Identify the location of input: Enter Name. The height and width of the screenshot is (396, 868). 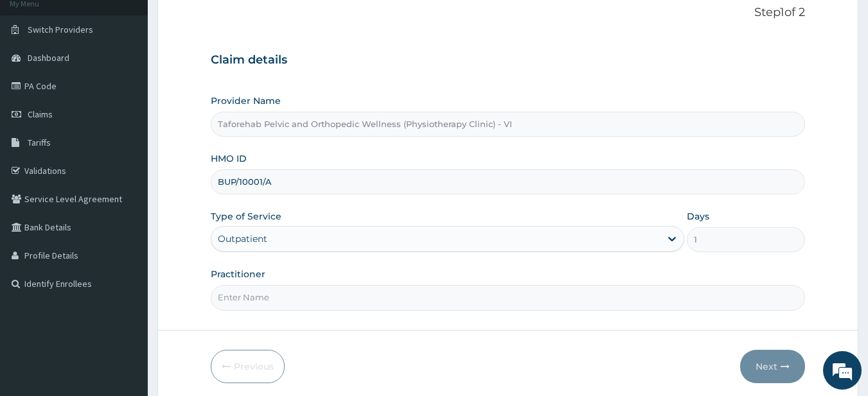
(508, 297).